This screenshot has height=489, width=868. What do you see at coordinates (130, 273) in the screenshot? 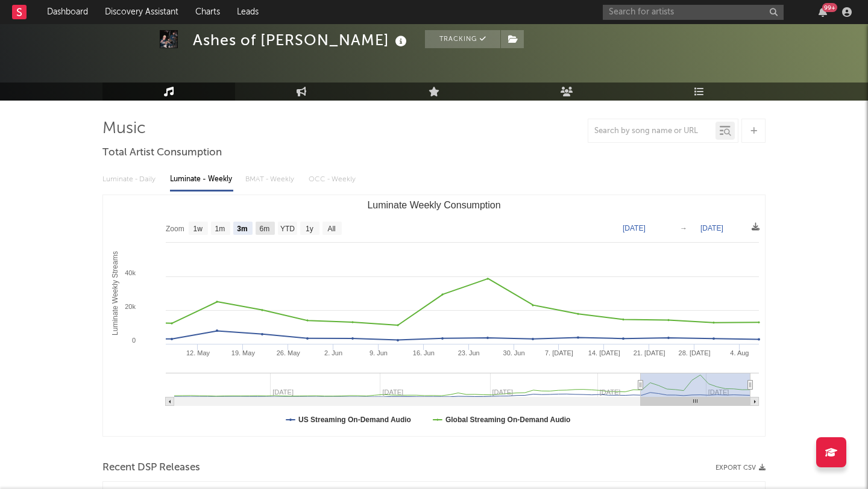
I see `text: 40k` at bounding box center [130, 273].